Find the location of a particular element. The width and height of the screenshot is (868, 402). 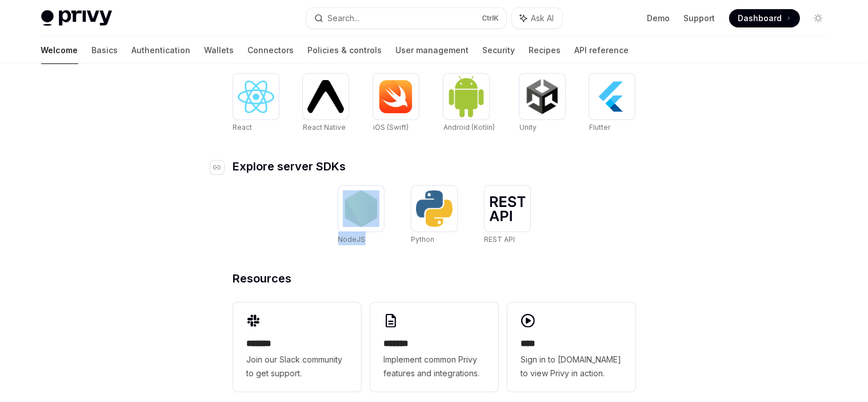

a: User management is located at coordinates (432, 50).